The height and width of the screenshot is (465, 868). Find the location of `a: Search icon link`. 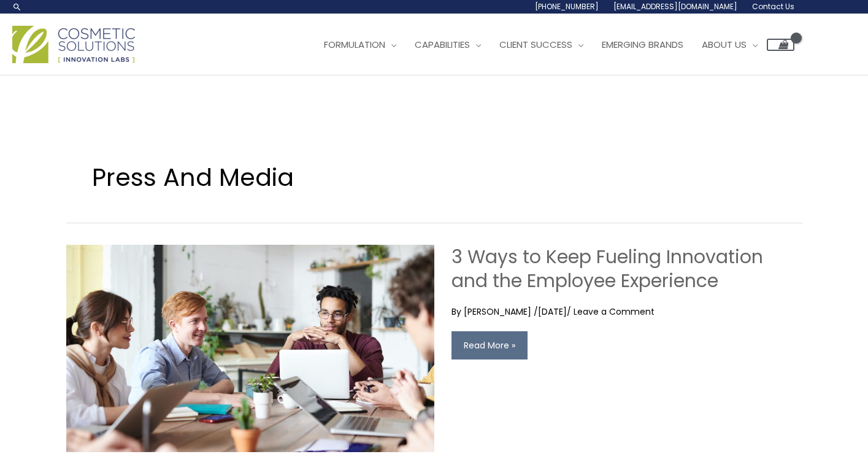

a: Search icon link is located at coordinates (17, 7).